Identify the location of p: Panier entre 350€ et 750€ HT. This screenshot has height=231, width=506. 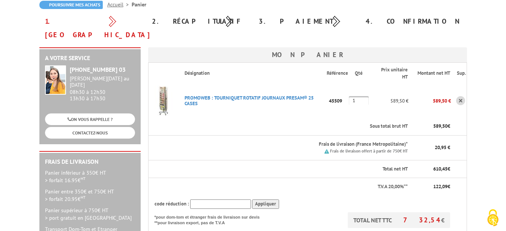
(90, 195).